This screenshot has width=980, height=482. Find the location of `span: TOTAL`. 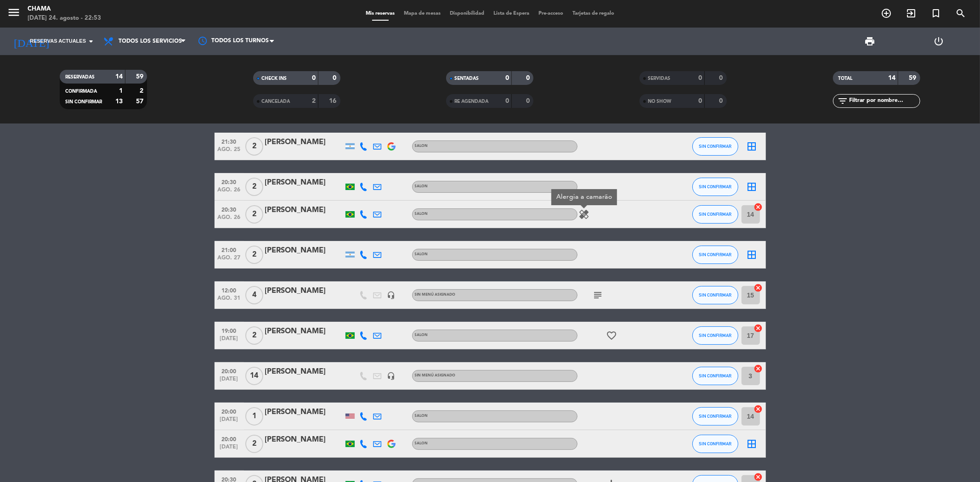

span: TOTAL is located at coordinates (846, 78).